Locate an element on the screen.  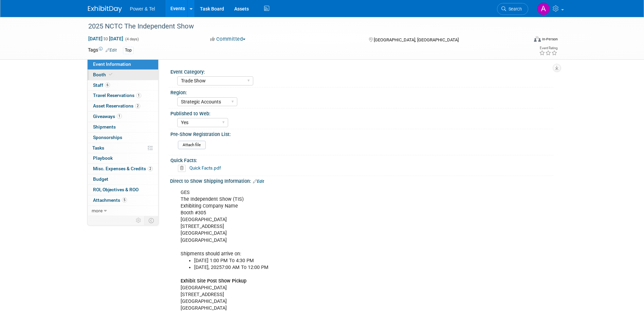
i: Booth reservation complete is located at coordinates (110, 75).